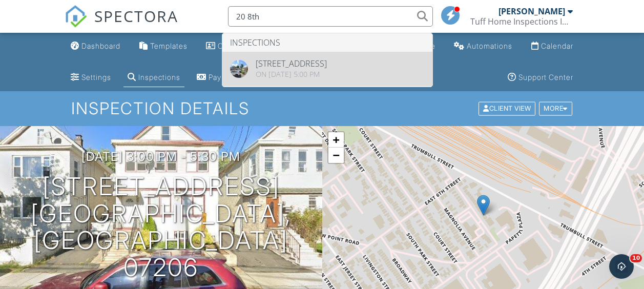 The width and height of the screenshot is (644, 289). I want to click on div: Templates, so click(168, 45).